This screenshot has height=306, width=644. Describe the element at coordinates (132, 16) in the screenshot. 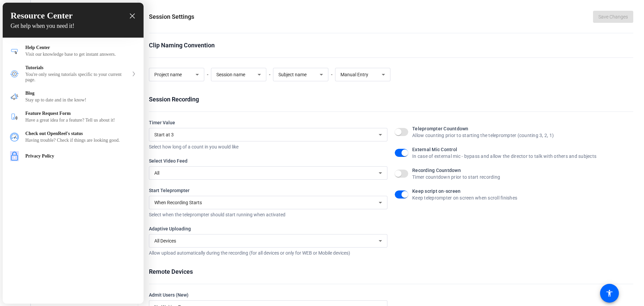

I see `div: close resource center` at that location.